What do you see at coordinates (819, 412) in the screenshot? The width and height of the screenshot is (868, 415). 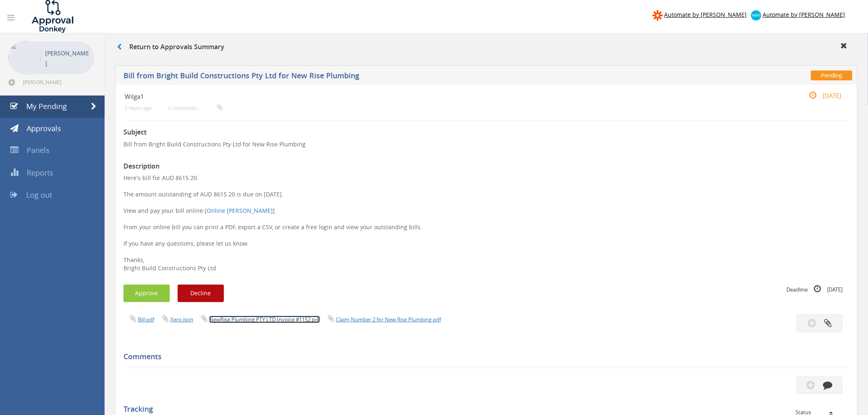 I see `div: Status` at bounding box center [819, 412].